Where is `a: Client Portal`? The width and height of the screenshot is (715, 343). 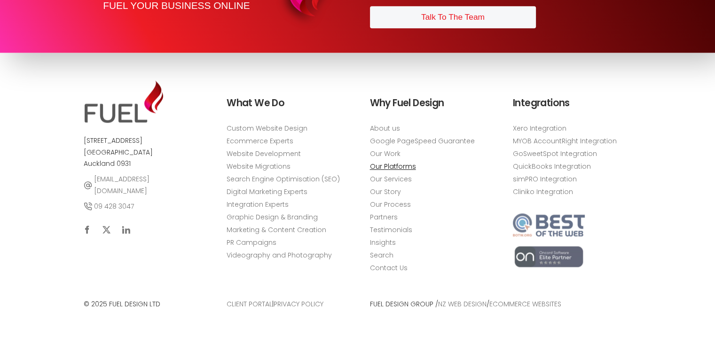 a: Client Portal is located at coordinates (249, 305).